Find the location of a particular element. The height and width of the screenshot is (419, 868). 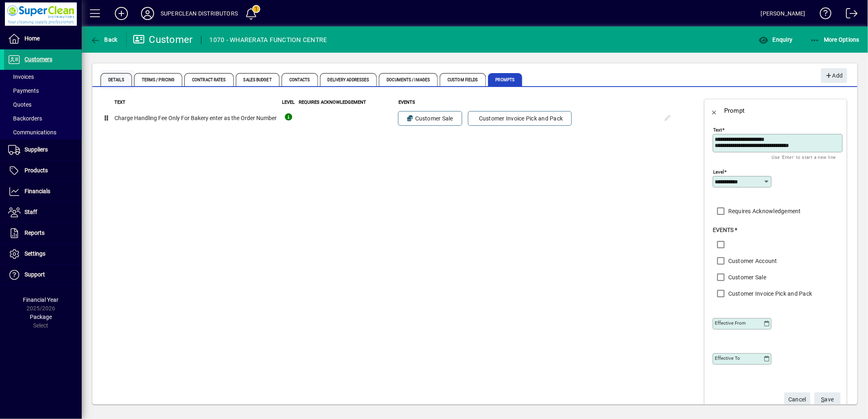

span: Customer Sale is located at coordinates (430, 118).